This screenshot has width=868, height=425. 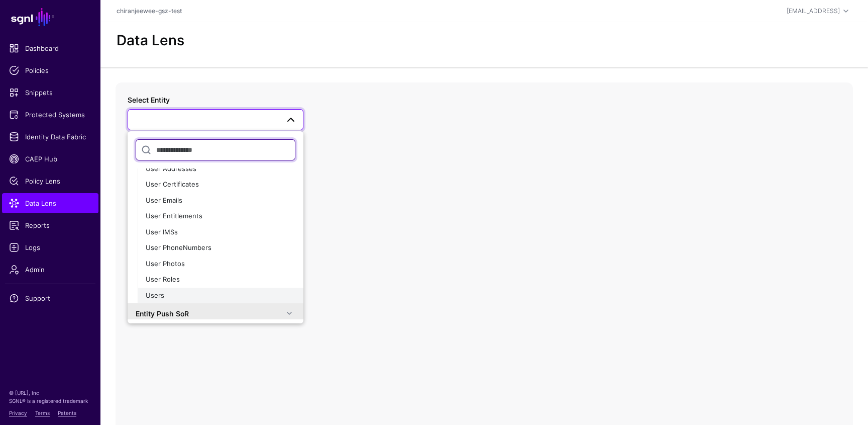 I want to click on a: Reports, so click(x=51, y=225).